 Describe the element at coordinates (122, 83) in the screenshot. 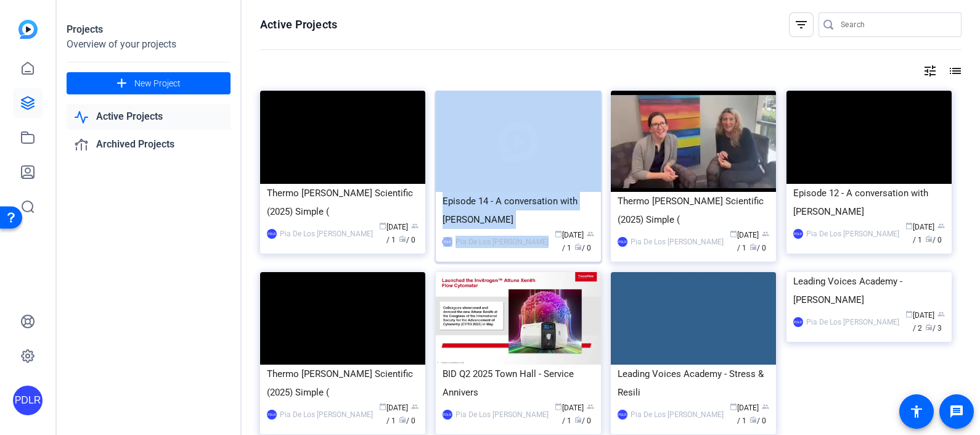

I see `mat-icon: add` at that location.